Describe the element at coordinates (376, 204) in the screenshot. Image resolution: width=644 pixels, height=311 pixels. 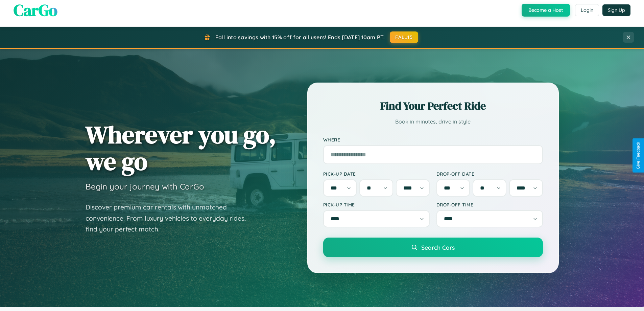
I see `label: Pick-up Time` at that location.